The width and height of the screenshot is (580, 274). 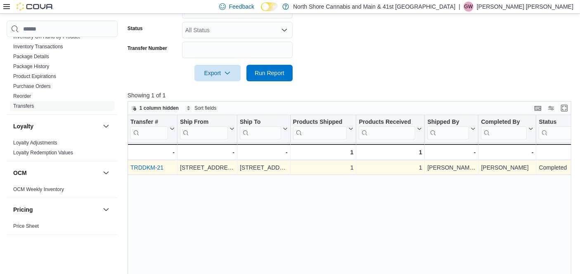 I want to click on a: Package History, so click(x=31, y=66).